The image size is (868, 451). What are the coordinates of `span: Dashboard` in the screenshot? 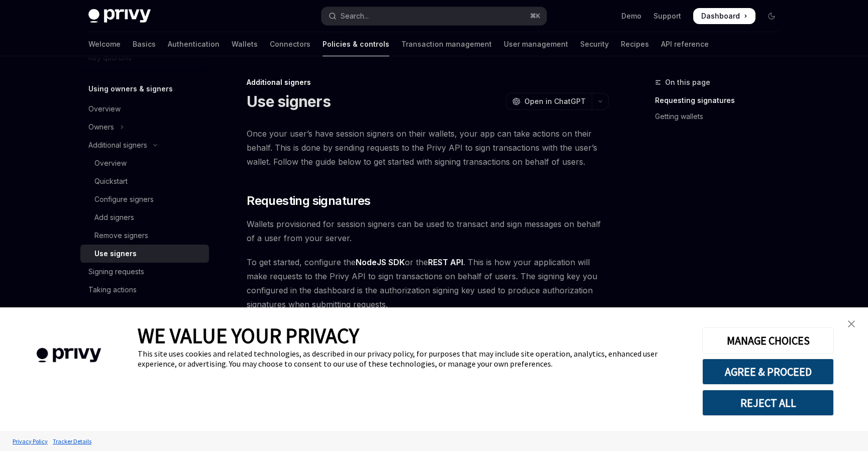 It's located at (720, 16).